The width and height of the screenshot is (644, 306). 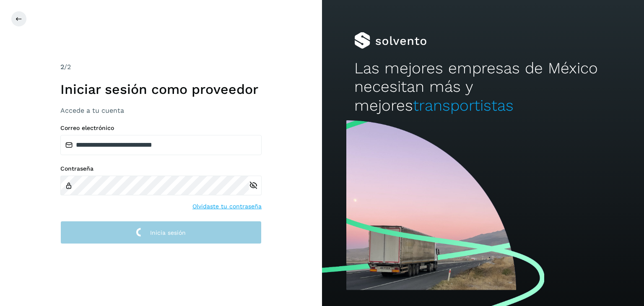 I want to click on span: transportistas, so click(x=463, y=105).